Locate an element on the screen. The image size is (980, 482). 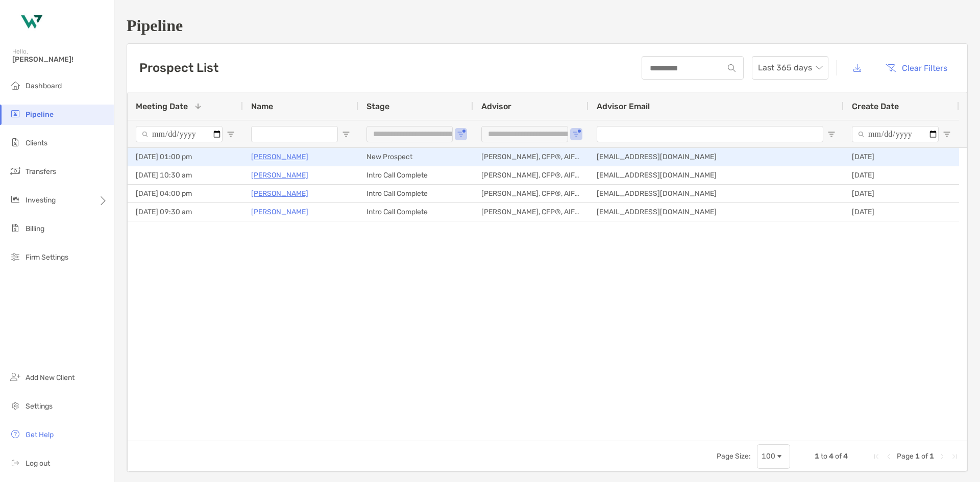
h1: Pipeline is located at coordinates (547, 26).